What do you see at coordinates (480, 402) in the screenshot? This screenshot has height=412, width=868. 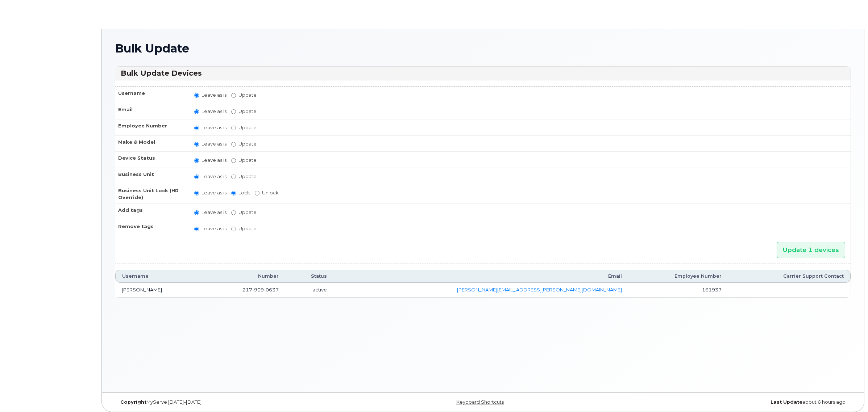 I see `a: Keyboard Shortcuts` at bounding box center [480, 402].